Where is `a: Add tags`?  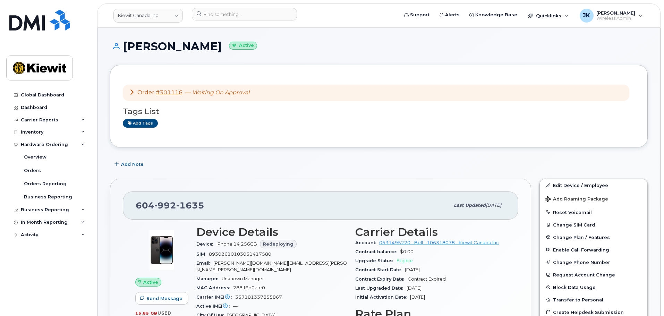
a: Add tags is located at coordinates (140, 123).